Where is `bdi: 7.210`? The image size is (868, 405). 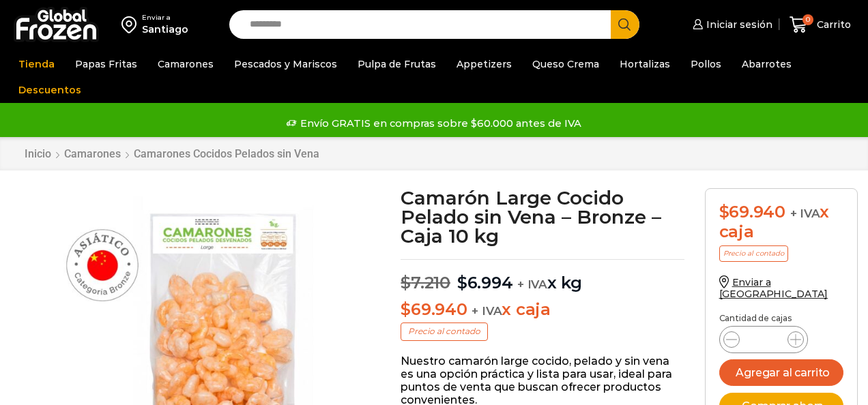 bdi: 7.210 is located at coordinates (425, 282).